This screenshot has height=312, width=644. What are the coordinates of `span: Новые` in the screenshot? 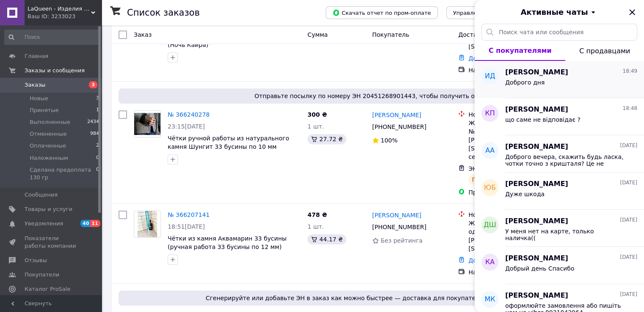 It's located at (39, 99).